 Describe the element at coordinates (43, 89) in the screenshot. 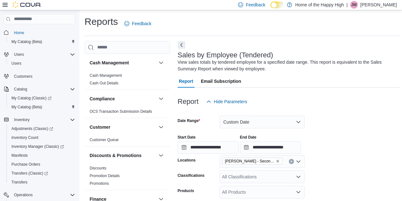

I see `span: Catalog` at that location.